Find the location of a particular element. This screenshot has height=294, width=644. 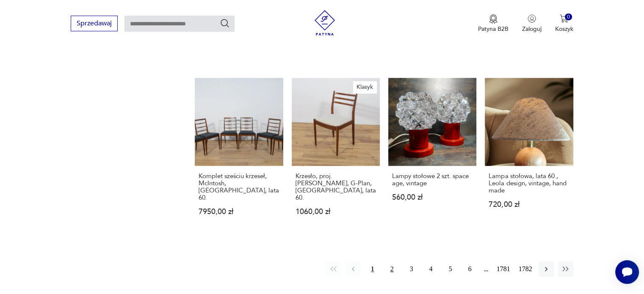

img: Ikonka użytkownika is located at coordinates (532, 19).